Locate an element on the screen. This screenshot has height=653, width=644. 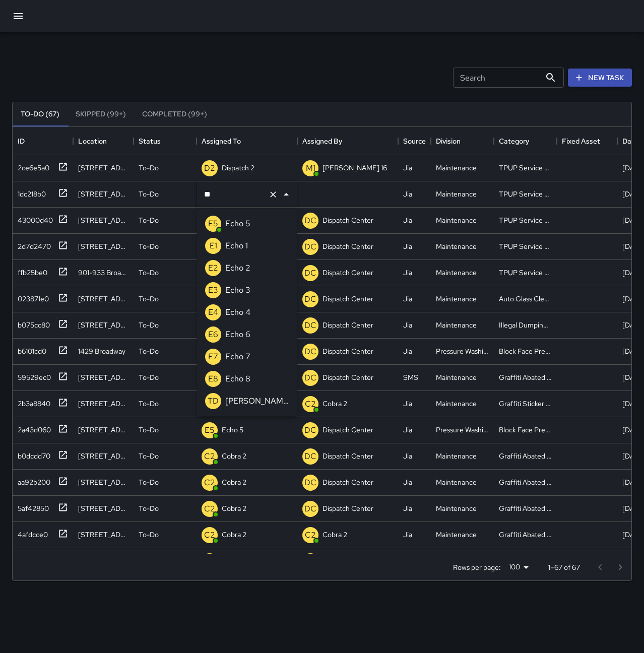
p: M1 is located at coordinates (310, 169).